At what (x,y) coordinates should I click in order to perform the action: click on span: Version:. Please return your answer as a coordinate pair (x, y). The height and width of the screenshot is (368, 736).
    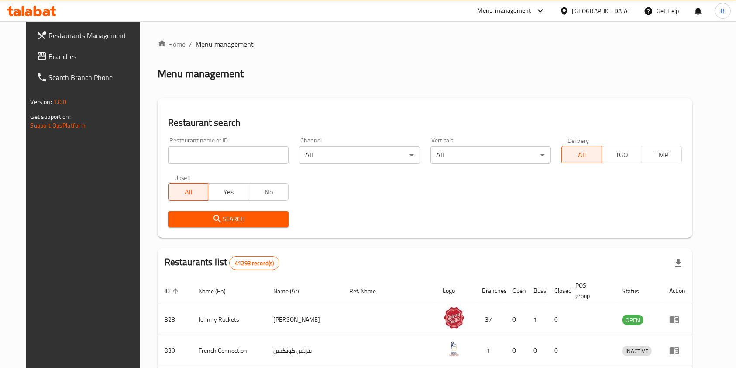
    Looking at the image, I should click on (41, 102).